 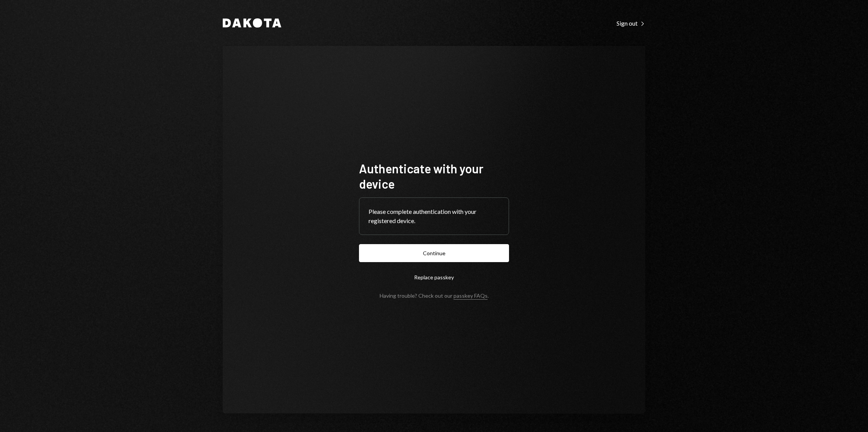 What do you see at coordinates (434, 216) in the screenshot?
I see `div: Please complete authentication with your registered device.` at bounding box center [434, 216].